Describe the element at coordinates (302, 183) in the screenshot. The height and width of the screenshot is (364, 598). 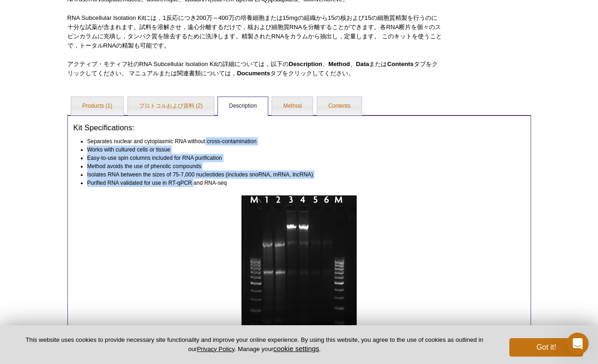
I see `li: Purified RNA validated for use in RT-qPCR and RNA-seq` at that location.